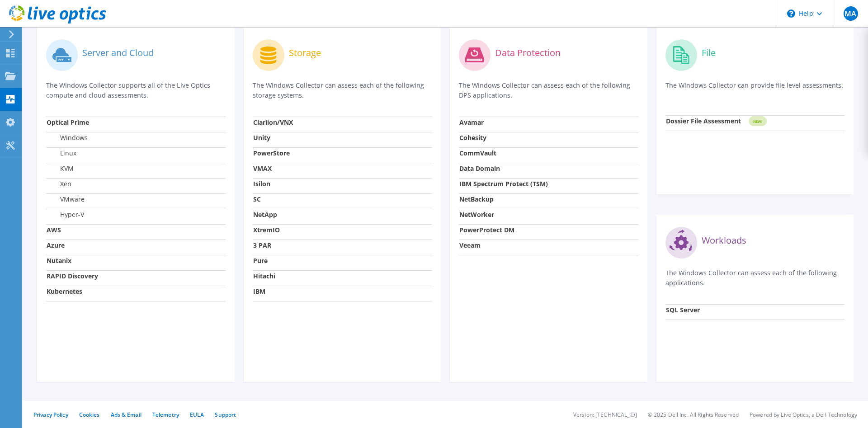 This screenshot has height=428, width=868. What do you see at coordinates (126, 414) in the screenshot?
I see `a: Ads & Email` at bounding box center [126, 414].